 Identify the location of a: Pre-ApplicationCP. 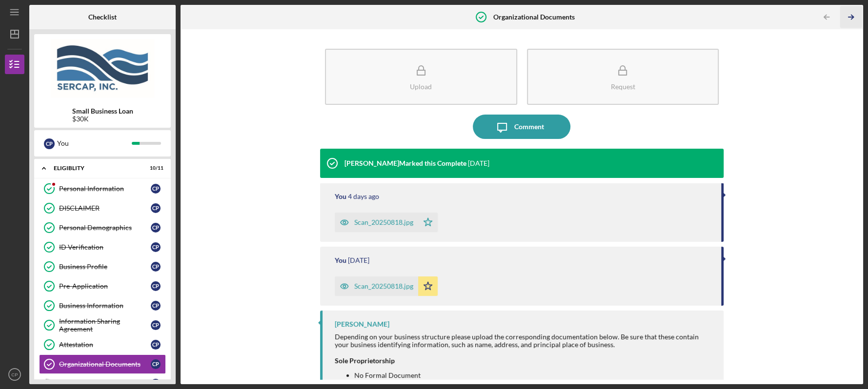
(103, 286).